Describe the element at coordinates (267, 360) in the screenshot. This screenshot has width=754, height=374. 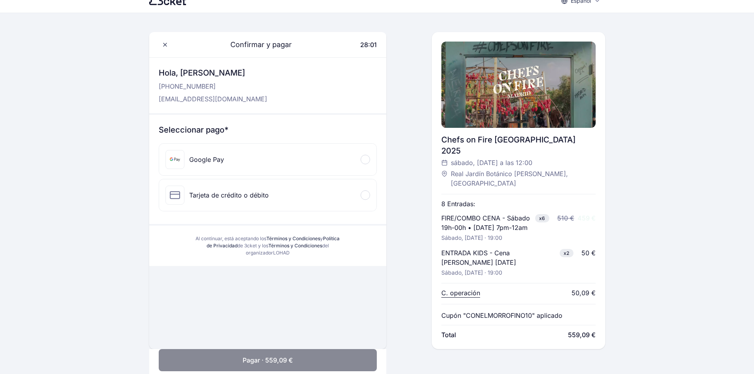
I see `span: Pagar · 559,09 €` at that location.